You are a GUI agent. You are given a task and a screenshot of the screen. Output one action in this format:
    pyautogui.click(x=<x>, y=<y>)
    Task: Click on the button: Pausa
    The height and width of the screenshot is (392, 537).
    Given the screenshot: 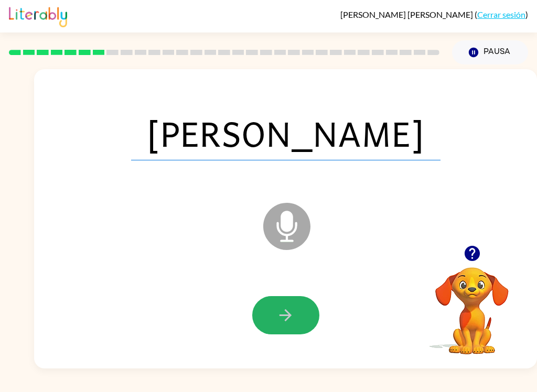 What is the action you would take?
    pyautogui.click(x=489, y=52)
    